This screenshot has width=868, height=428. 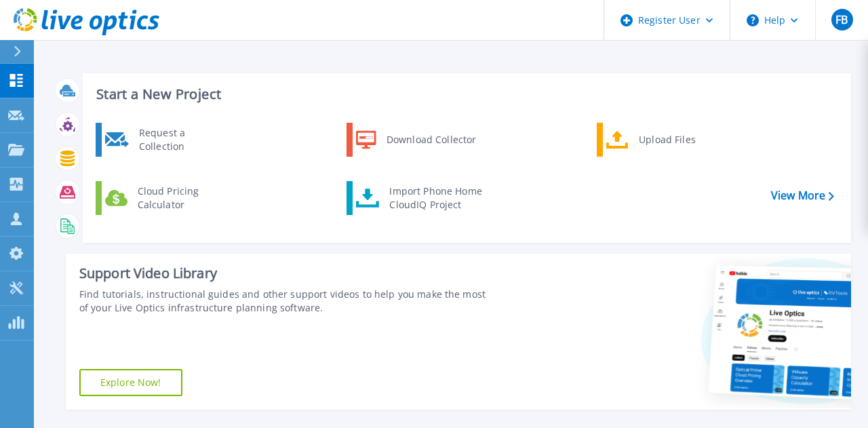 I want to click on div: Cloud Pricing Calculator, so click(x=181, y=198).